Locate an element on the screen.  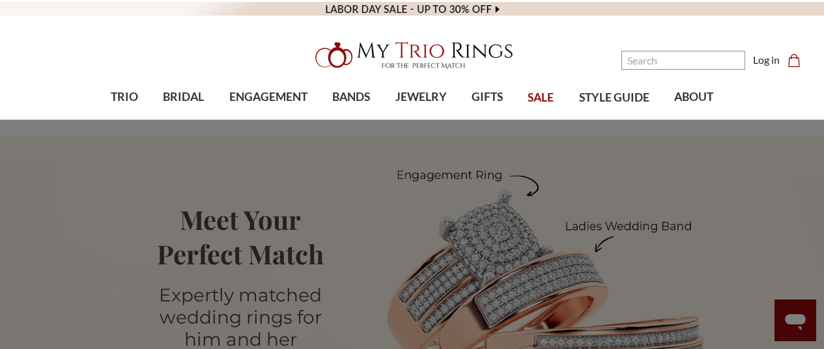
span: GIFTS is located at coordinates (487, 97).